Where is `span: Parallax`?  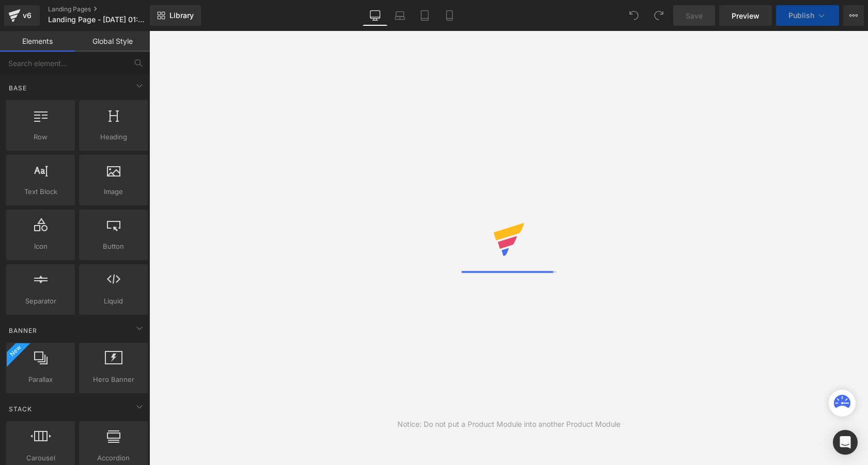
span: Parallax is located at coordinates (41, 379).